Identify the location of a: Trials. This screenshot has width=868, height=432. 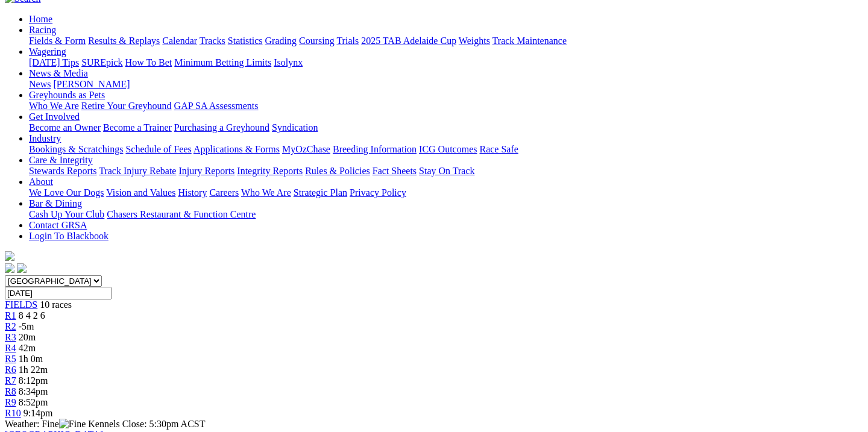
(347, 41).